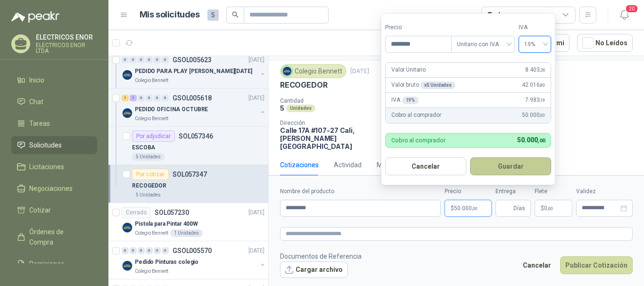 This screenshot has height=286, width=644. What do you see at coordinates (188, 146) in the screenshot?
I see `a: Por adjudicarSOL057346ESCOBA5 Unidades` at bounding box center [188, 146].